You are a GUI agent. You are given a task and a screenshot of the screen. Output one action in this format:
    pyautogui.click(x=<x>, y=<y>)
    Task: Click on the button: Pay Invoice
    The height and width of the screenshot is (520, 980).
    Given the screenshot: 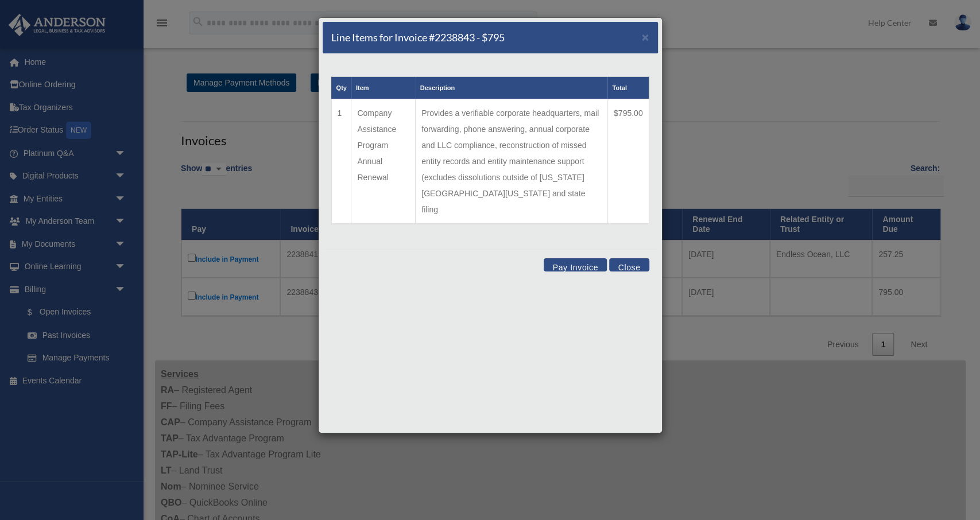 What is the action you would take?
    pyautogui.click(x=576, y=265)
    